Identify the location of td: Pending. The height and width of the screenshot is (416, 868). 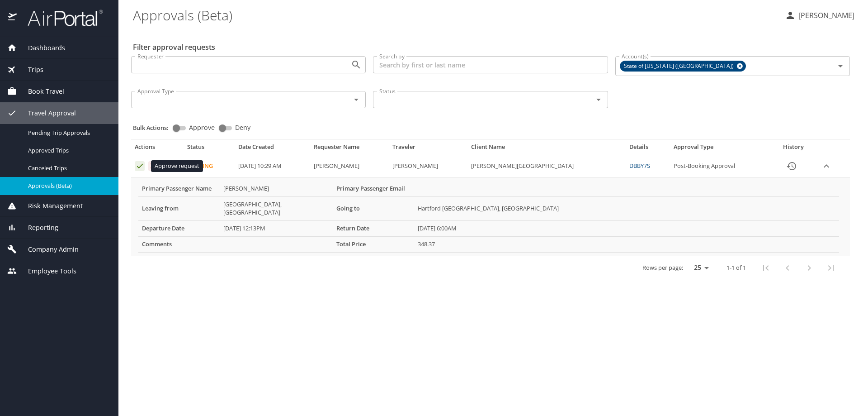
(209, 166).